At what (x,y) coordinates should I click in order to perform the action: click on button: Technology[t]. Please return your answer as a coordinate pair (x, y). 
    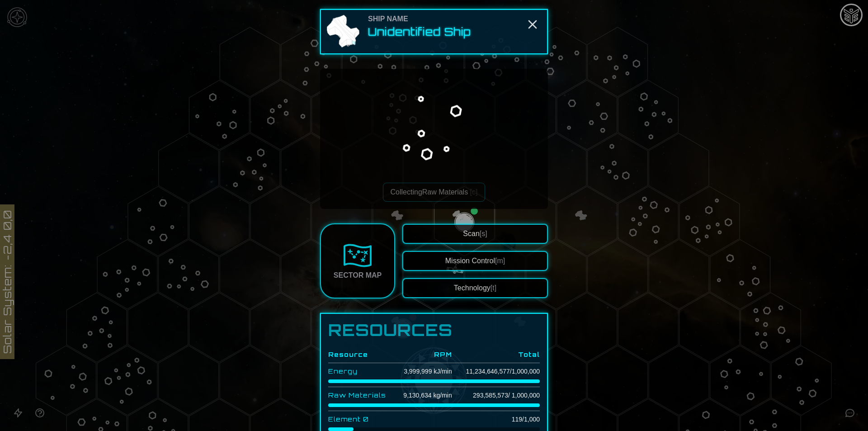
    Looking at the image, I should click on (475, 288).